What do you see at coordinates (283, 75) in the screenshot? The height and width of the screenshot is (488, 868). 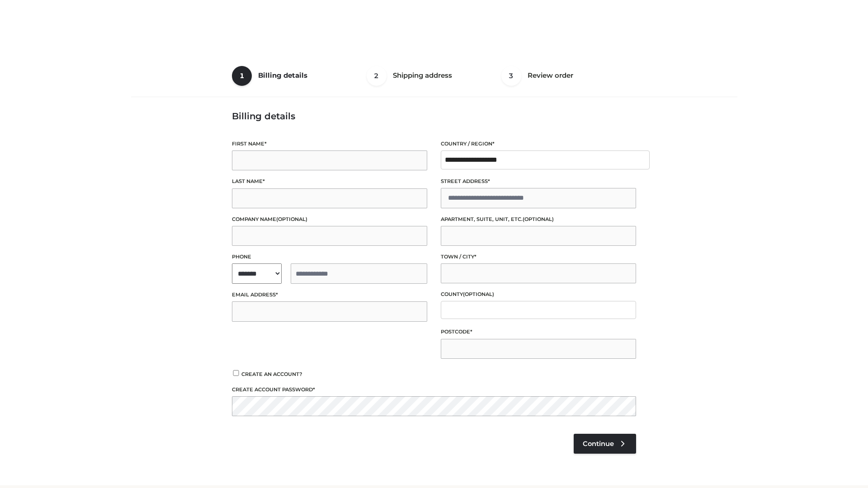 I see `span: Billing details` at bounding box center [283, 75].